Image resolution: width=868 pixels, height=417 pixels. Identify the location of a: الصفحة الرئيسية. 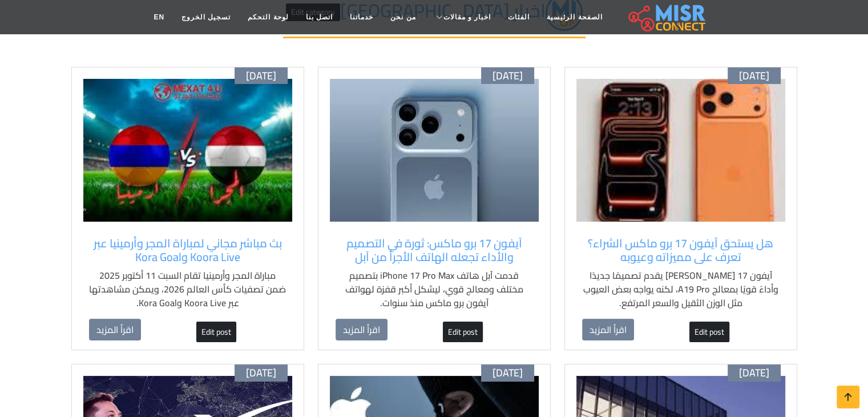
(575, 17).